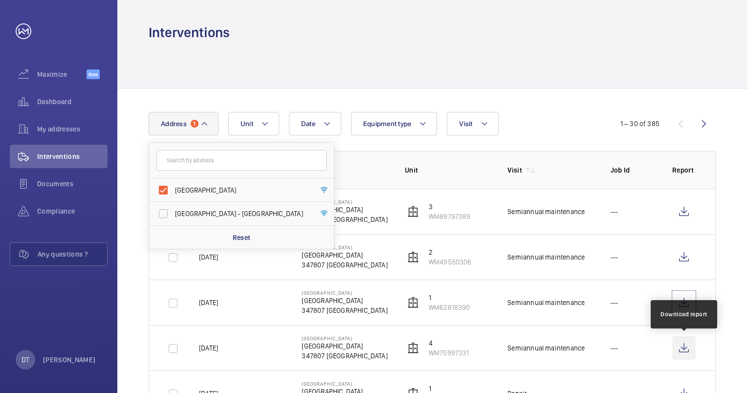 Image resolution: width=747 pixels, height=393 pixels. What do you see at coordinates (449, 353) in the screenshot?
I see `p: WM75997331` at bounding box center [449, 353].